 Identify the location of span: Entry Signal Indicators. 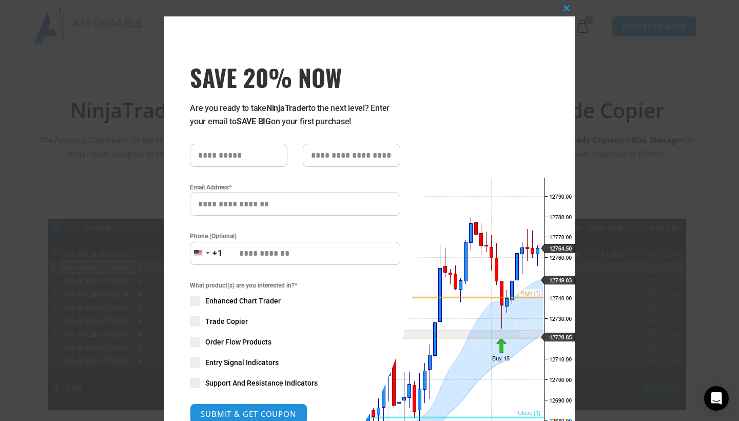
(242, 362).